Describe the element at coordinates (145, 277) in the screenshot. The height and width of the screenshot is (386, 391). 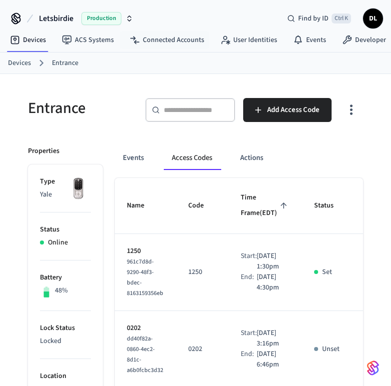
I see `span: 961c7d8d-9290-48f3-bdec-8163159356eb` at that location.